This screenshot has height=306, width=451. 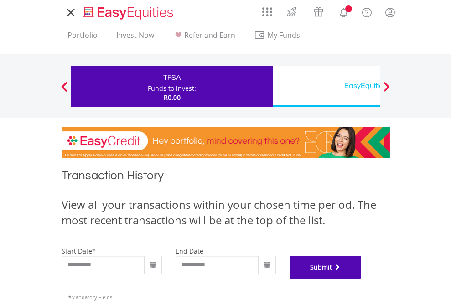 I want to click on a: Home page, so click(x=128, y=11).